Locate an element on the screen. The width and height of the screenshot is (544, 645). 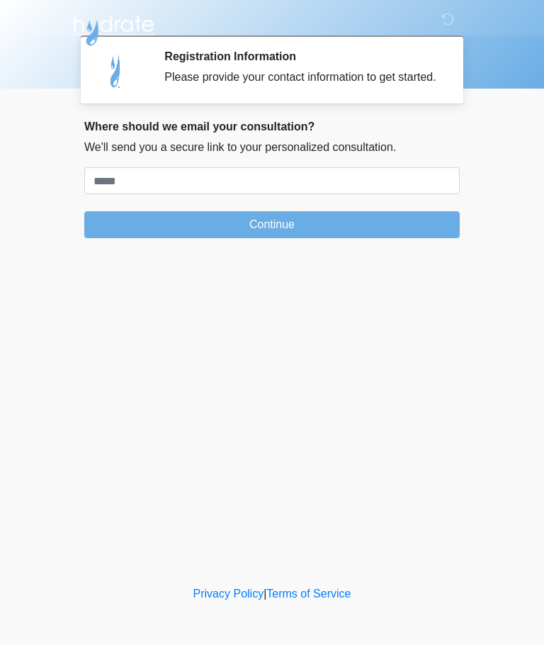
h2: Where should we email your consultation? is located at coordinates (272, 126).